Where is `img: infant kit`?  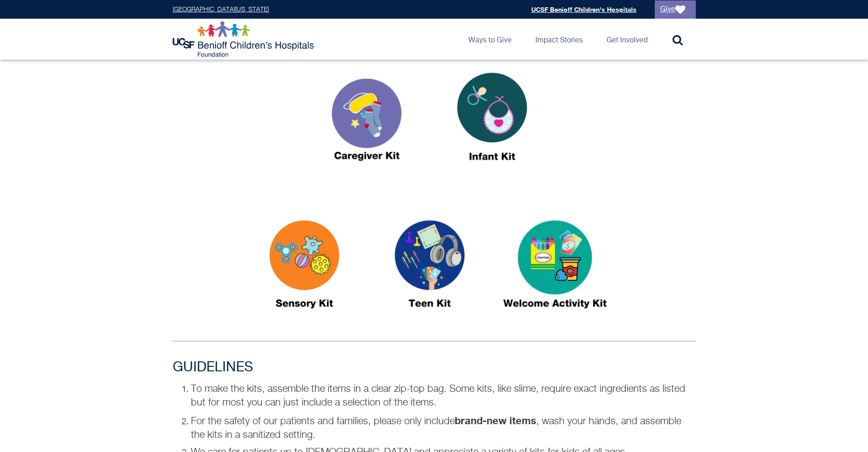 img: infant kit is located at coordinates (492, 121).